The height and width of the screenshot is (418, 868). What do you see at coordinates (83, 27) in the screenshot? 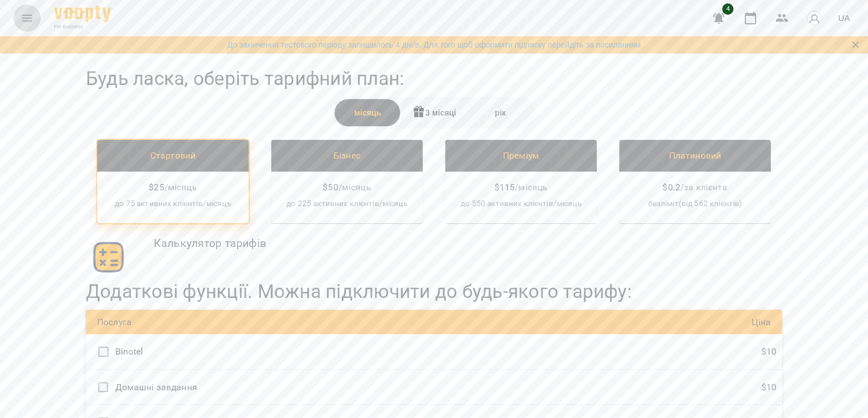
I see `span: For Business` at bounding box center [83, 27].